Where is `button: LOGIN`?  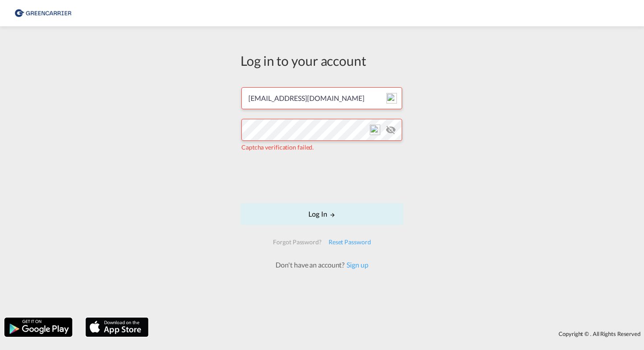 button: LOGIN is located at coordinates (322, 214).